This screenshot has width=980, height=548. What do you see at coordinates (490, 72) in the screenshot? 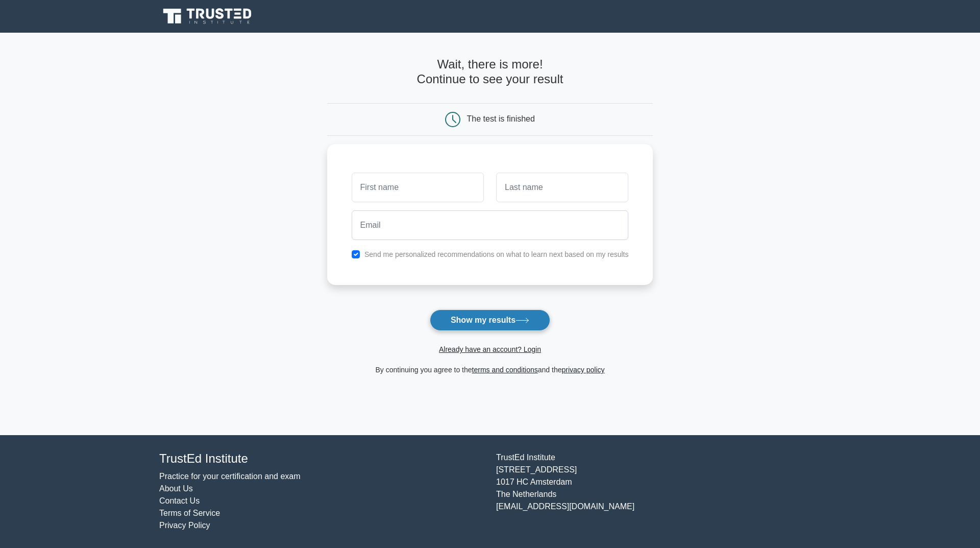
I see `h4: Wait, there is more! Continue to see your result` at bounding box center [490, 72].